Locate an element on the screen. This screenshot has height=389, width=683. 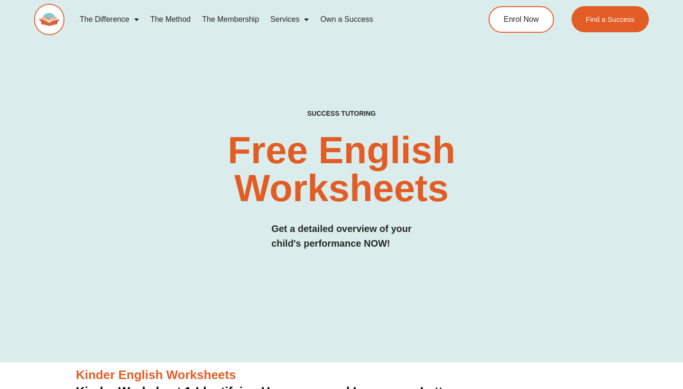
h2: Free English Worksheets​ is located at coordinates (341, 169).